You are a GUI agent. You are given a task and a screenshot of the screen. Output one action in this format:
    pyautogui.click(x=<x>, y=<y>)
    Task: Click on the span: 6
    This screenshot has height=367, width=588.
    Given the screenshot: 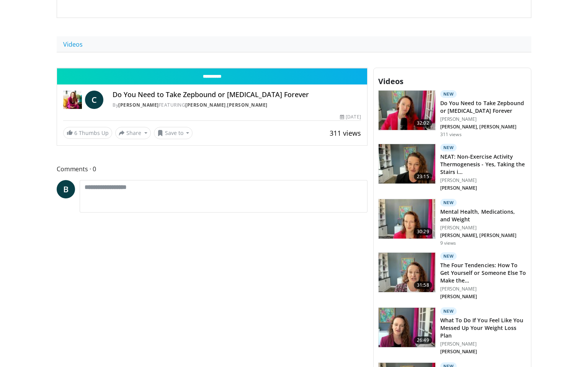 What is the action you would take?
    pyautogui.click(x=76, y=133)
    